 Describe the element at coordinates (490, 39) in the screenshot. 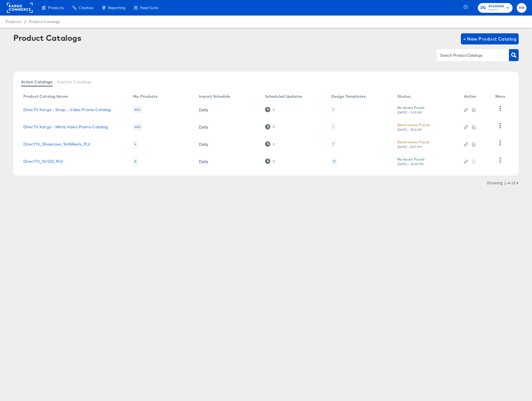

I see `span: + New Product Catalog` at that location.